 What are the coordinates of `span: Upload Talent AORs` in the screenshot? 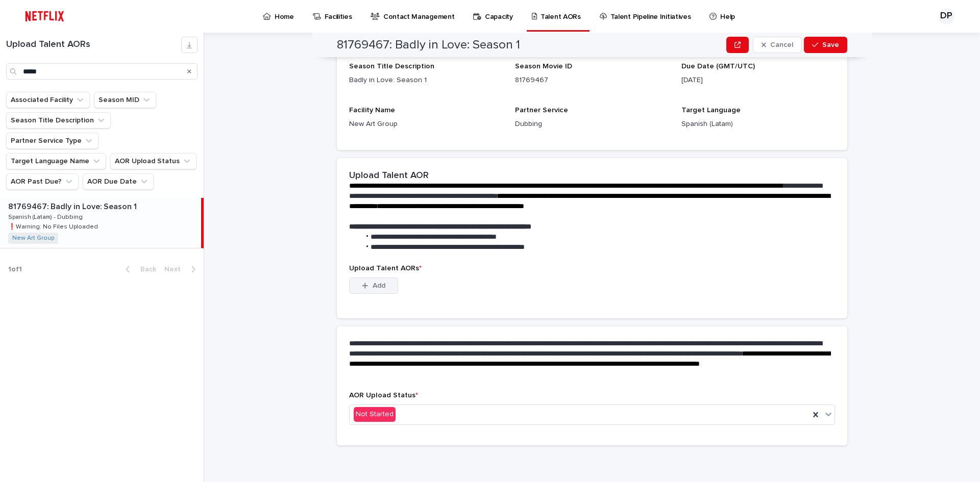 It's located at (385, 269).